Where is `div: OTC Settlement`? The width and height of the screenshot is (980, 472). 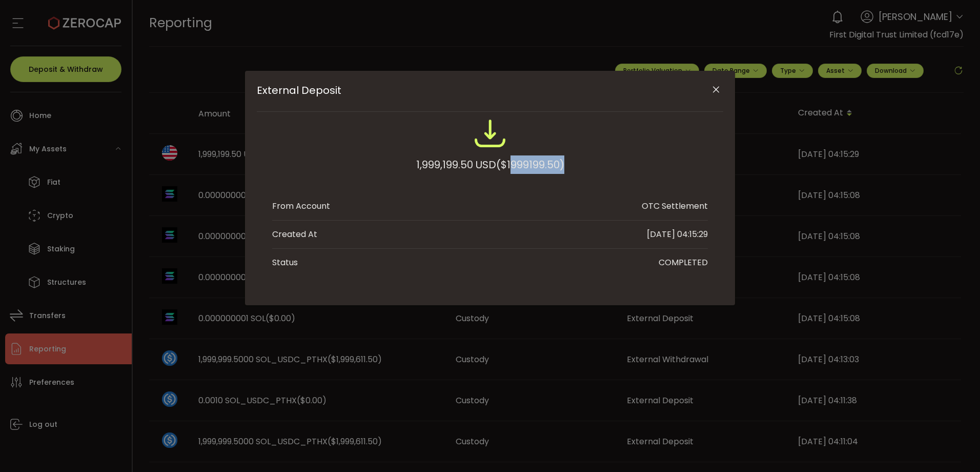 div: OTC Settlement is located at coordinates (675, 206).